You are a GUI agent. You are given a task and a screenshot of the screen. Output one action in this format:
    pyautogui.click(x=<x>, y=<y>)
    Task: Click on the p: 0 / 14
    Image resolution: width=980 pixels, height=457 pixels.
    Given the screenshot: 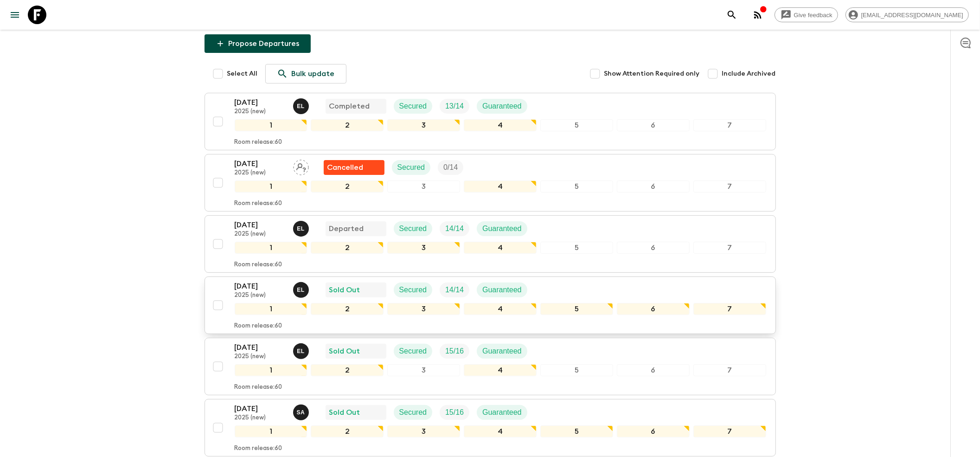 What is the action you would take?
    pyautogui.click(x=451, y=168)
    